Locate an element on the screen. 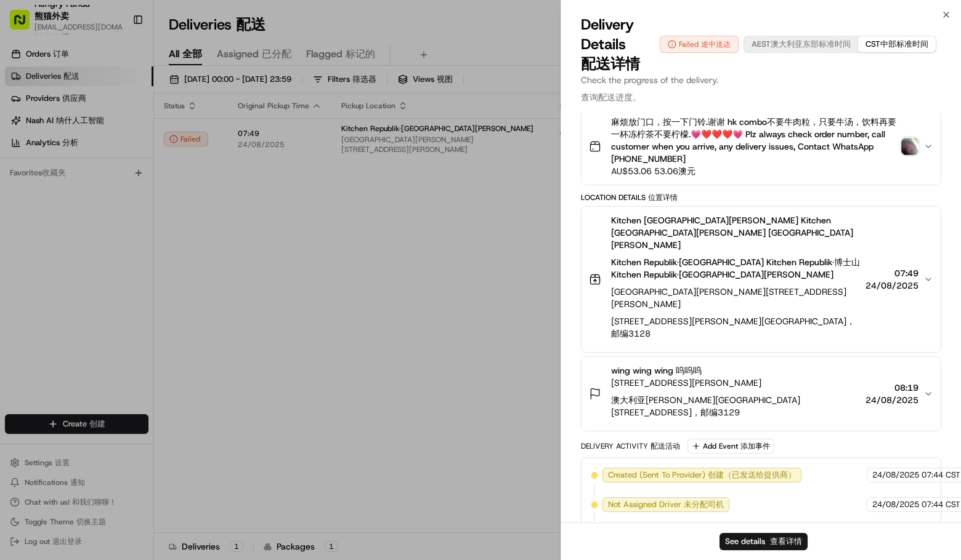 The width and height of the screenshot is (961, 560). span: 中部标准时间 is located at coordinates (904, 44).